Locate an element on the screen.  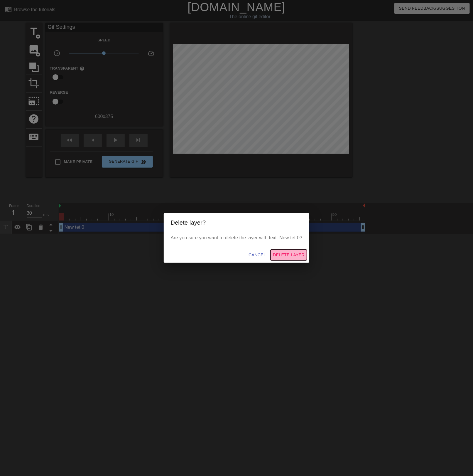
button: Cancel is located at coordinates (257, 255).